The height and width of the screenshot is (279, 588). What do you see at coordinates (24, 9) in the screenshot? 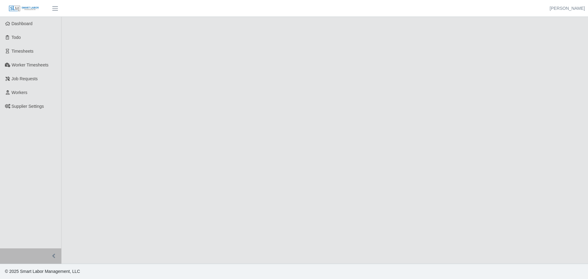
I see `img: SLM Logo` at bounding box center [24, 9].